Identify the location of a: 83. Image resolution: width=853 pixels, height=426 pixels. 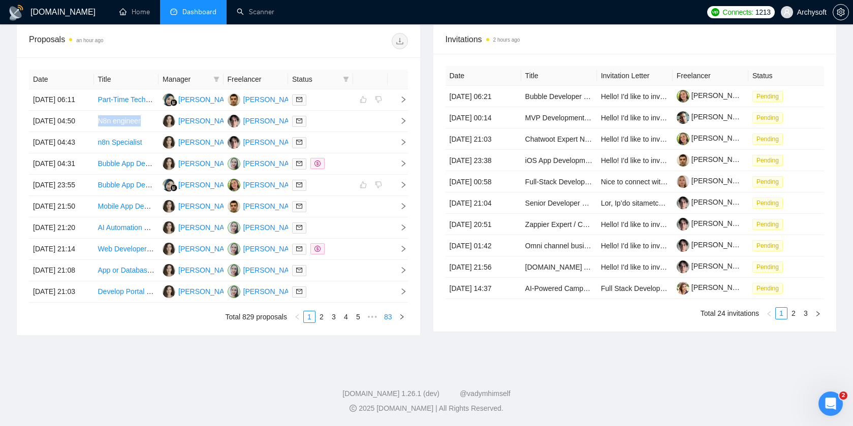
(388, 317).